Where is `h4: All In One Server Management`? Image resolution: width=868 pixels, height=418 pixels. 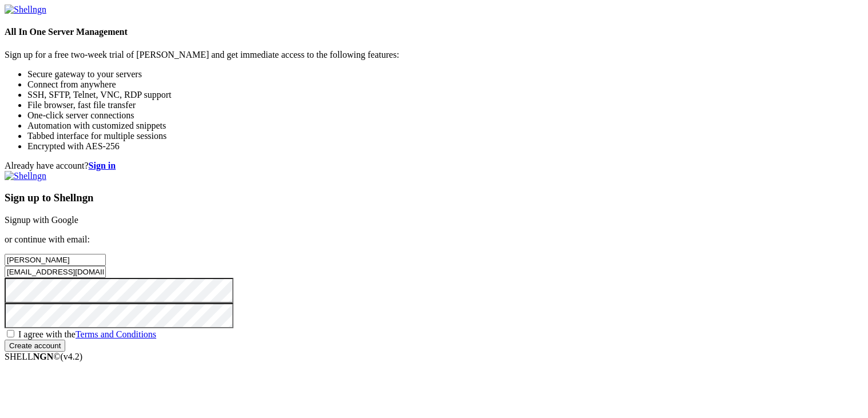
h4: All In One Server Management is located at coordinates (434, 32).